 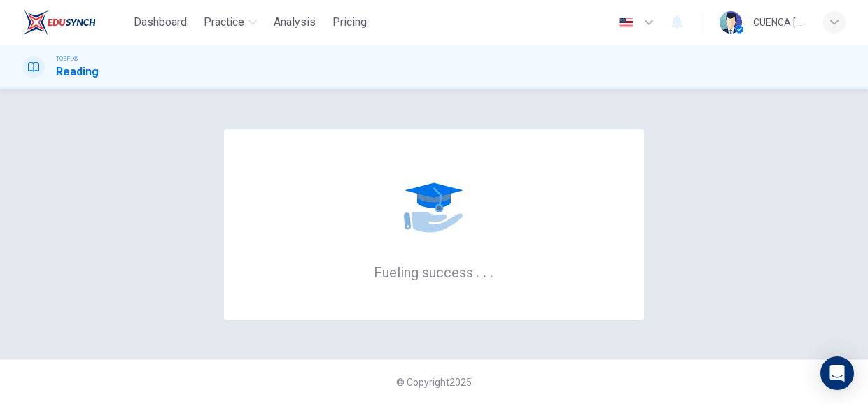 What do you see at coordinates (77, 72) in the screenshot?
I see `h1: Reading` at bounding box center [77, 72].